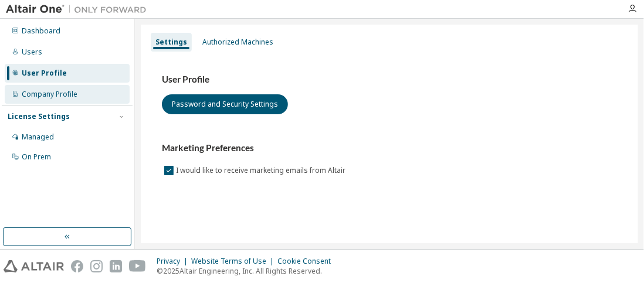  I want to click on div: Cookie Consent, so click(307, 261).